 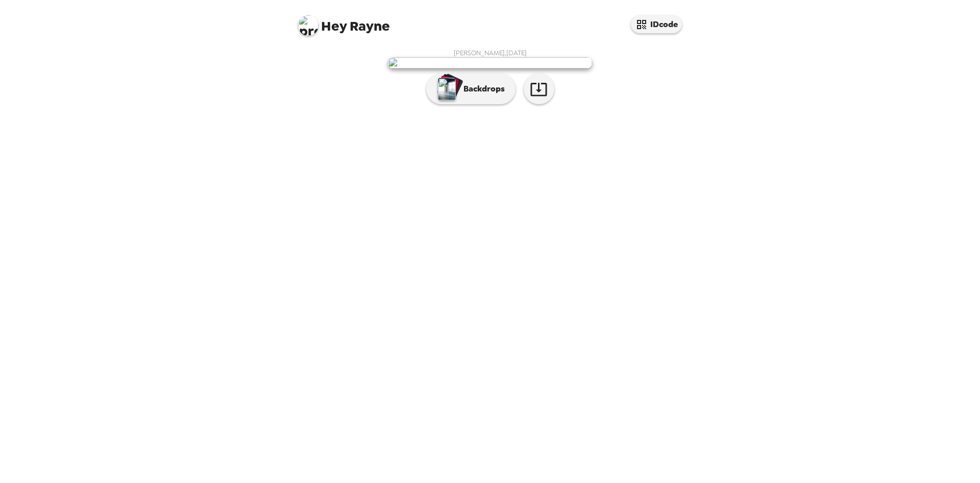 I want to click on button: IDcode, so click(x=656, y=24).